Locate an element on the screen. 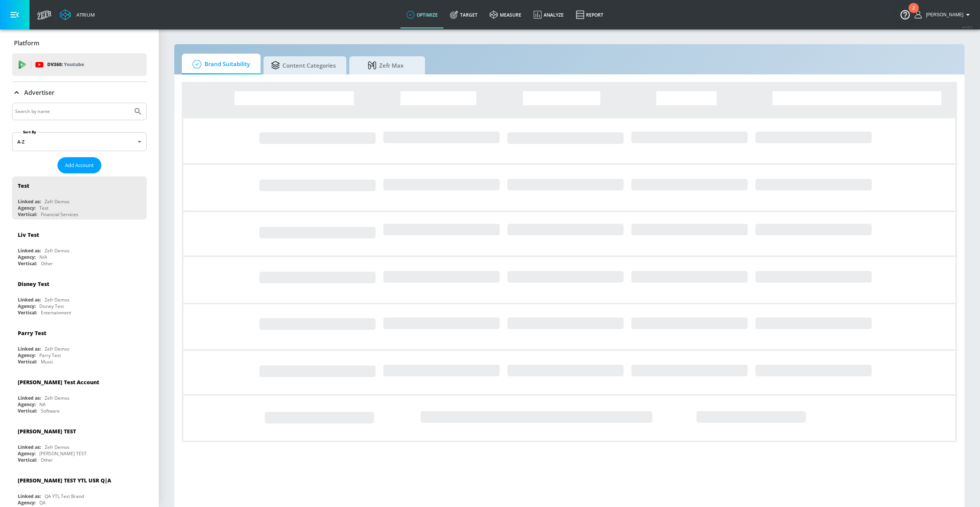  a: Report is located at coordinates (589, 15).